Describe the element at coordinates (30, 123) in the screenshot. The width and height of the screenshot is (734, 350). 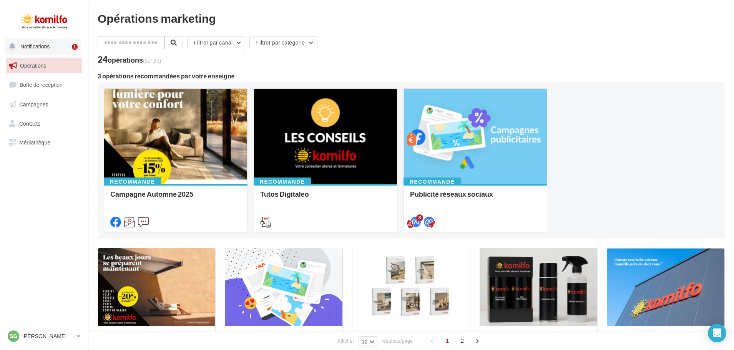
I see `span: Contacts` at that location.